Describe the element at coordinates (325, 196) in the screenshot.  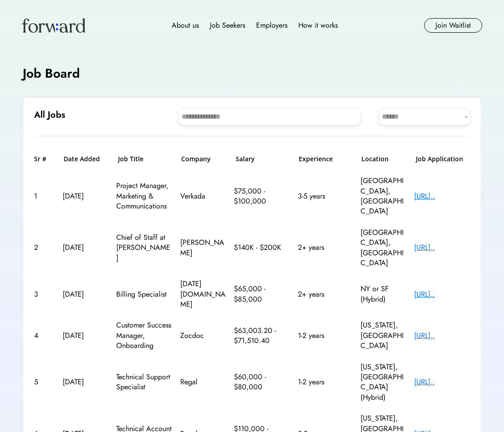
I see `div: 3-5 years` at that location.